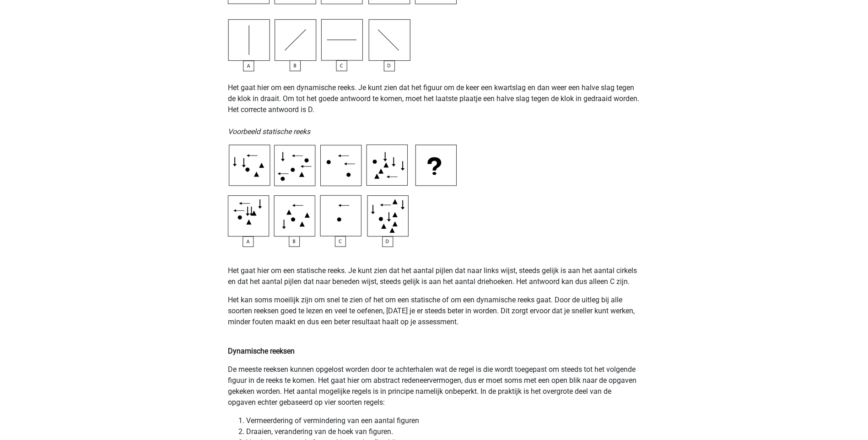  What do you see at coordinates (269, 131) in the screenshot?
I see `i: Voorbeeld statische reeks` at bounding box center [269, 131].